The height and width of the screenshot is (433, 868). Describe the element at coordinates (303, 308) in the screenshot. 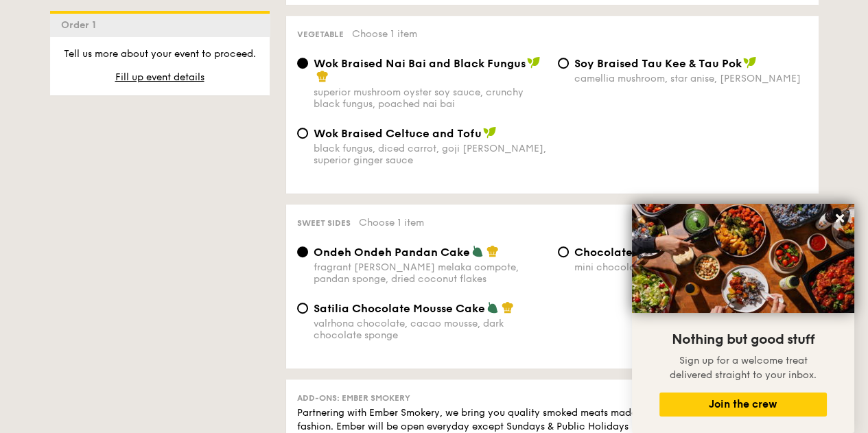

I see `input: Satilia Chocolate Mousse Cakevalrhona chocolate, cacao mousse, dark chocolate sponge` at that location.